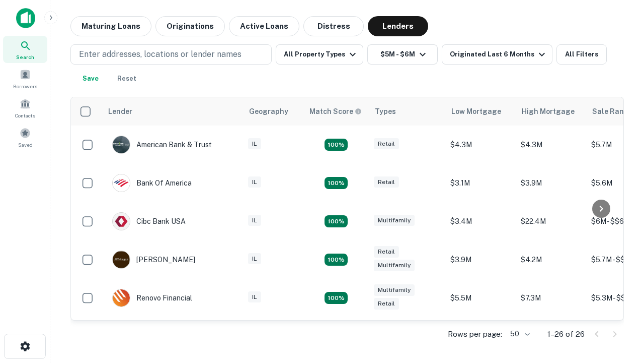  Describe the element at coordinates (25, 86) in the screenshot. I see `span: Borrowers` at that location.